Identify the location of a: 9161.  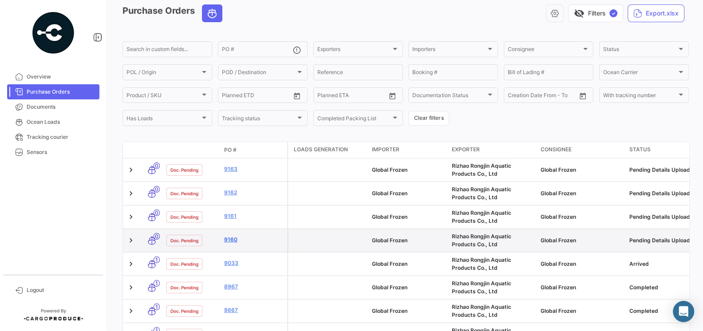
(254, 216).